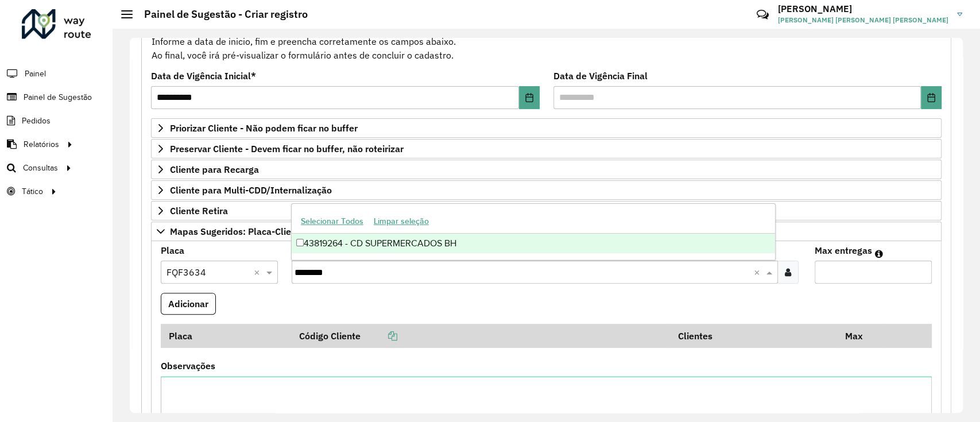  Describe the element at coordinates (843, 251) in the screenshot. I see `label: Max entregas` at that location.